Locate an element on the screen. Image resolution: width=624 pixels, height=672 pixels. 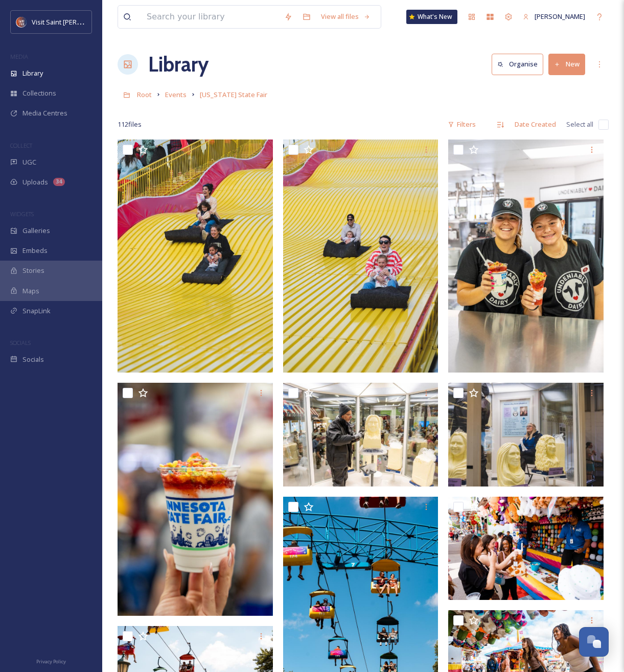
button: Organise is located at coordinates (517, 64).